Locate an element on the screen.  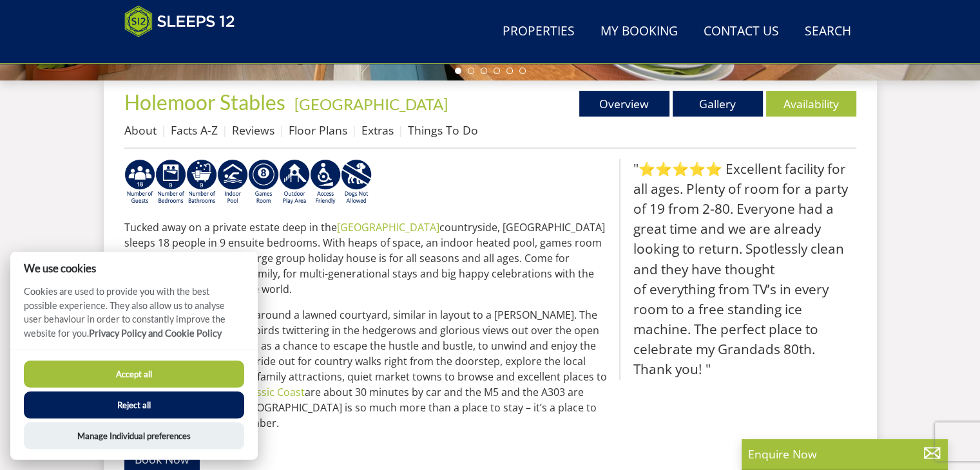
h2: We use cookies is located at coordinates (134, 268).